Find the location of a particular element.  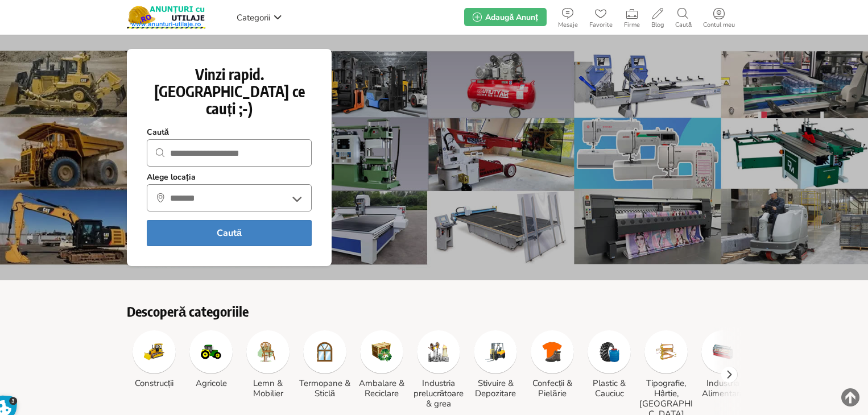

img: Ambalare & Reciclare is located at coordinates (382, 352).